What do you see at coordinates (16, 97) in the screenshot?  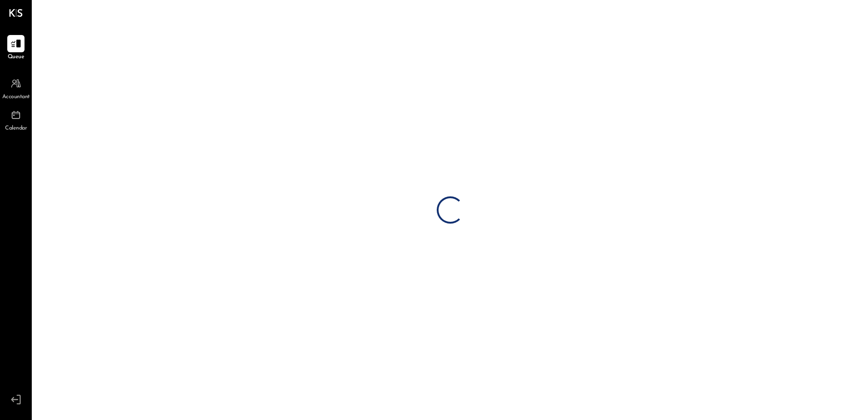 I see `span: Accountant` at bounding box center [16, 97].